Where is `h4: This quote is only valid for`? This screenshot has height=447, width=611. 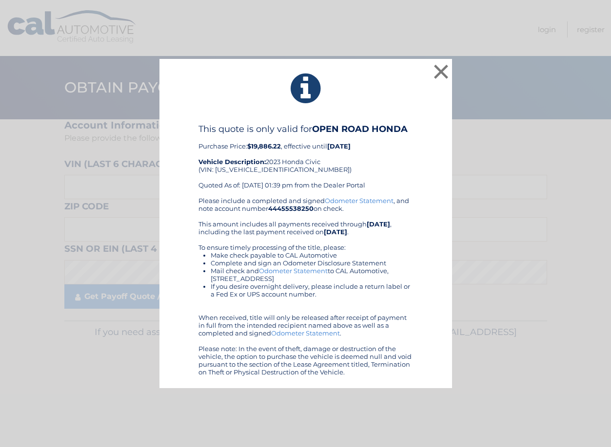
h4: This quote is only valid for is located at coordinates (306, 129).